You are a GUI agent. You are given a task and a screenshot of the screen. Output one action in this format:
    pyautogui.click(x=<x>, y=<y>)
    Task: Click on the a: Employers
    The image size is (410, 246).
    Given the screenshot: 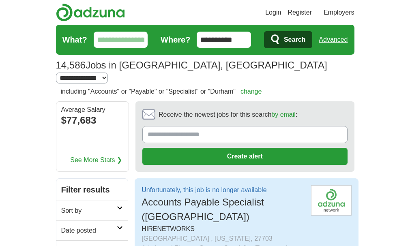 What is the action you would take?
    pyautogui.click(x=339, y=13)
    